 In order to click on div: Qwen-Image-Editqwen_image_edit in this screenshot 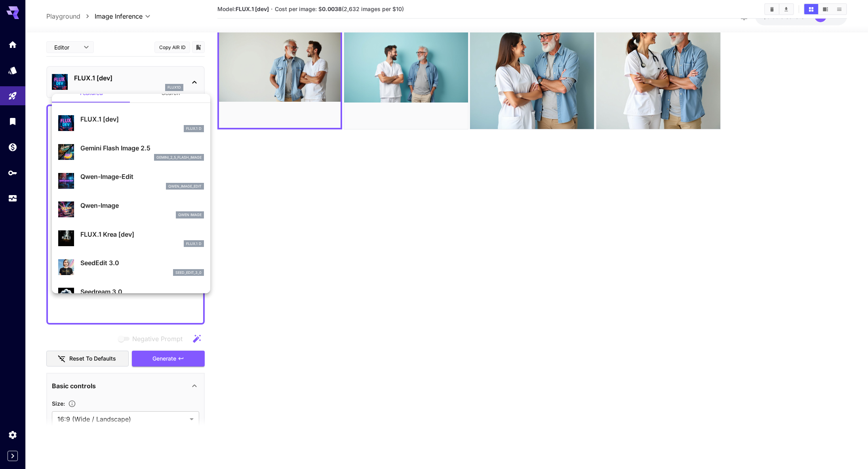, I will do `click(131, 181)`.